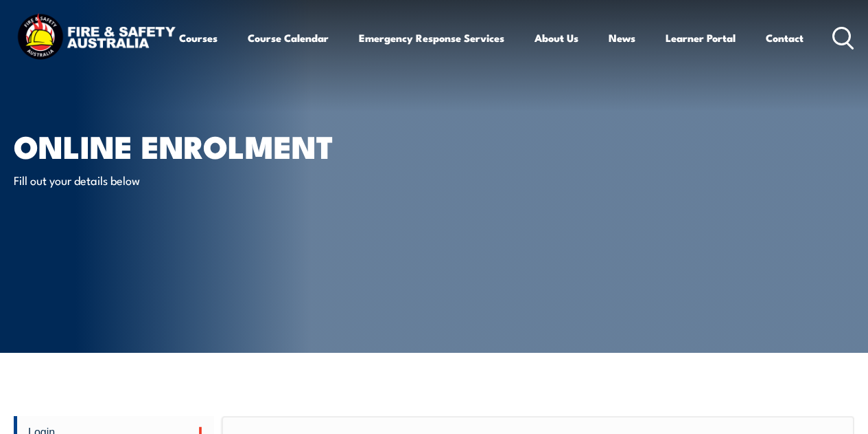 This screenshot has height=434, width=868. What do you see at coordinates (198, 38) in the screenshot?
I see `a: Courses` at bounding box center [198, 38].